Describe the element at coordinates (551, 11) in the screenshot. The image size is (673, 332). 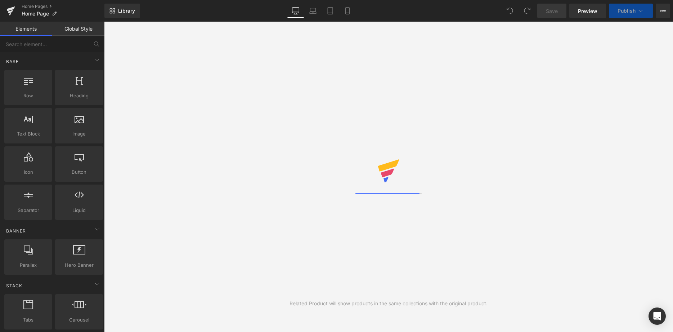
I see `span: Save` at that location.